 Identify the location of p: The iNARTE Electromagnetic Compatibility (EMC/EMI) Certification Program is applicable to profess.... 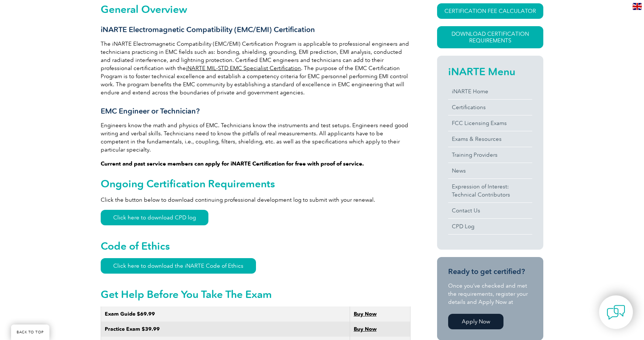
(255, 68).